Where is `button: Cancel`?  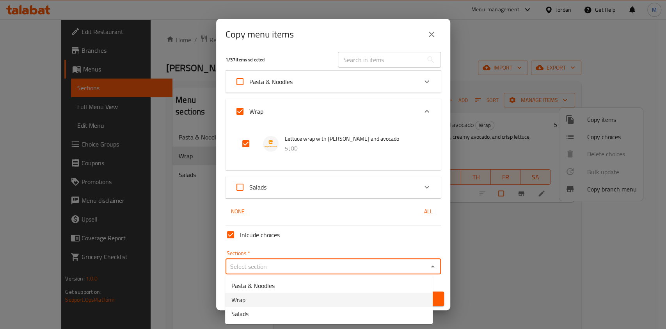
button: Cancel is located at coordinates (276, 298).